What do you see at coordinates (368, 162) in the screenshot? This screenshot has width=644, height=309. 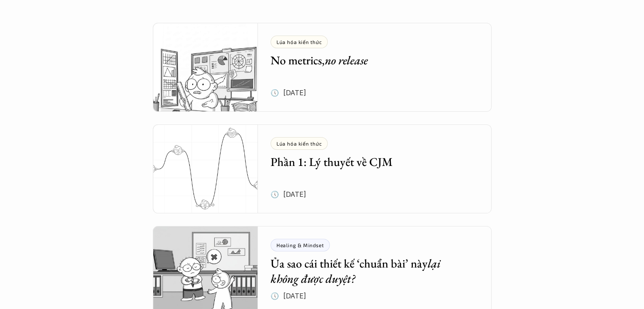 I see `h5: Phần 1: Lý thuyết về CJM` at bounding box center [368, 162].